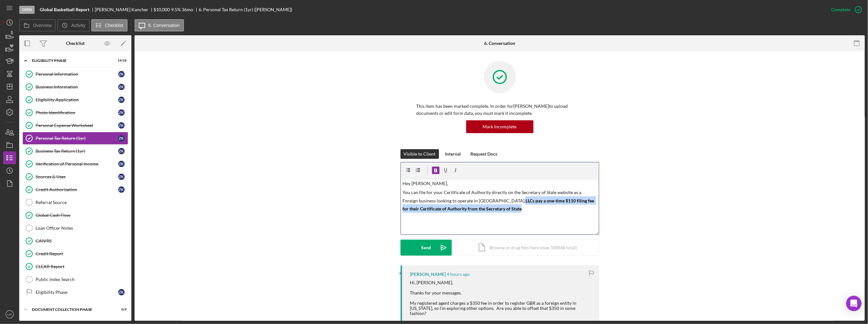  I want to click on a: Credit Report, so click(76, 254).